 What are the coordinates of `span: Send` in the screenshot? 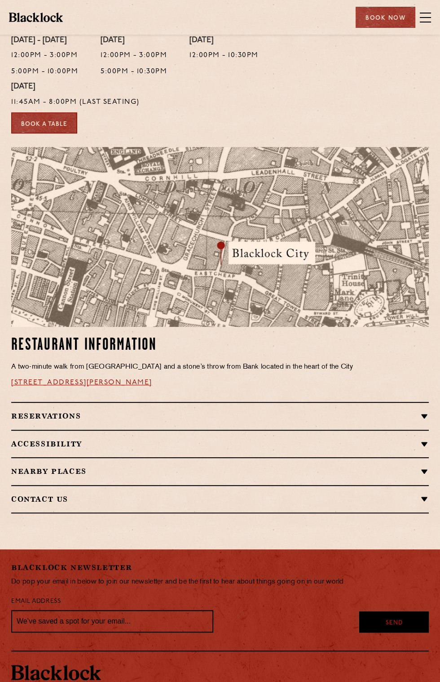 It's located at (394, 623).